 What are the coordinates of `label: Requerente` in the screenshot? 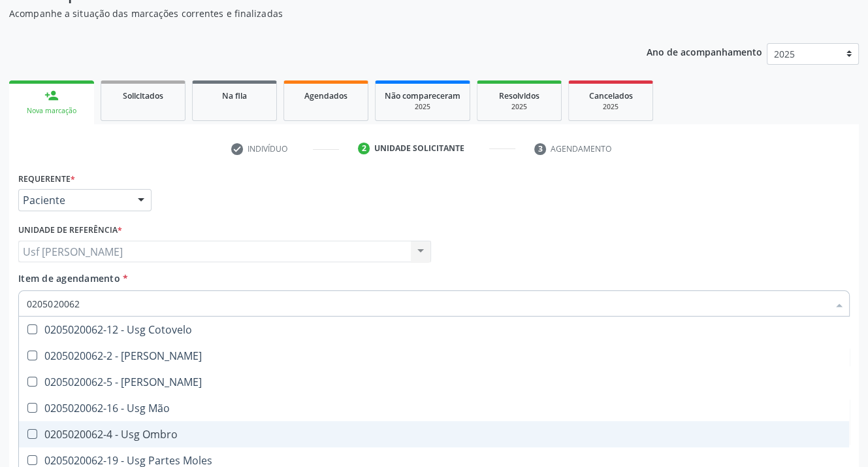 It's located at (47, 178).